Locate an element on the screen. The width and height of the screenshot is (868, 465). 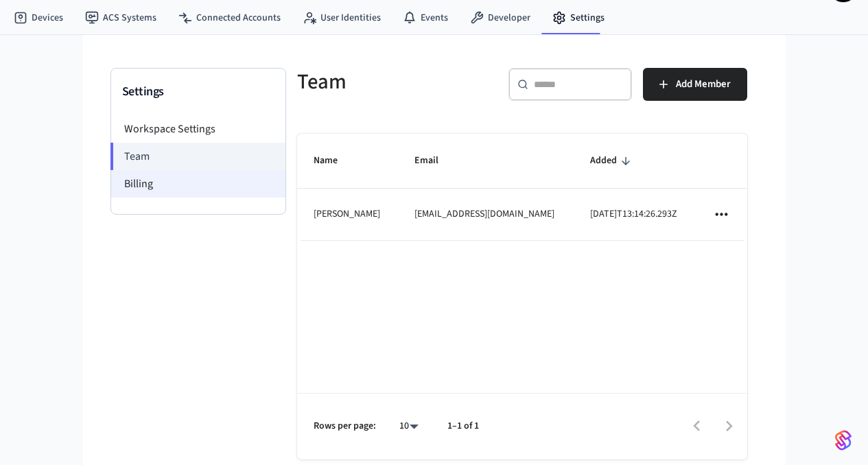
span: Email is located at coordinates (435, 161).